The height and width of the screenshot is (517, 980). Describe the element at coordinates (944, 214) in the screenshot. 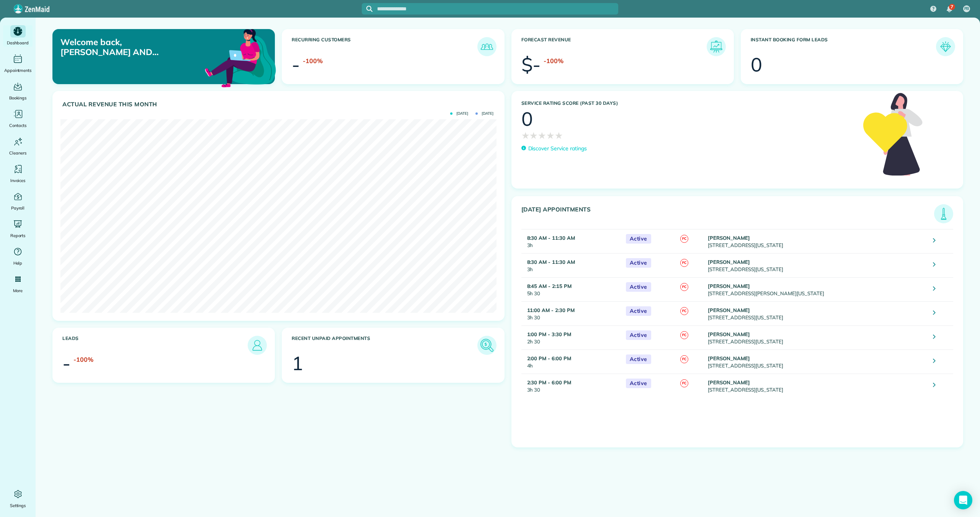

I see `img: icon_todays_appointments-901f7ab196bb0bea1936b74009e4eb5ffbc2d2711fa7634e0d609ed5ef32b18b.png` at that location.